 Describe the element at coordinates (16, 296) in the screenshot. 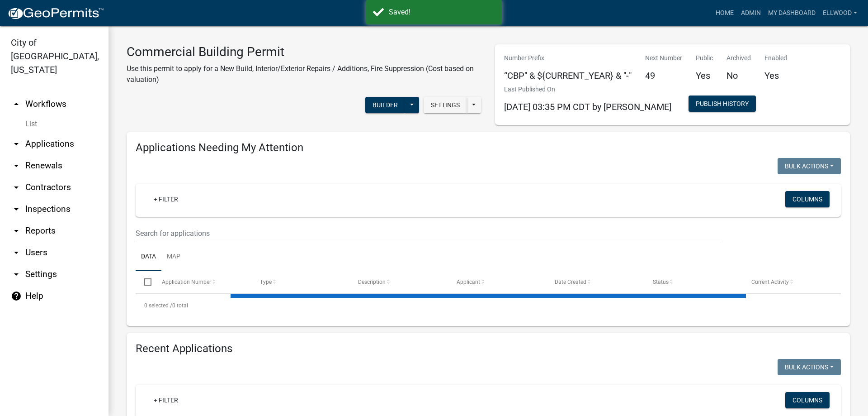

I see `i: help` at that location.